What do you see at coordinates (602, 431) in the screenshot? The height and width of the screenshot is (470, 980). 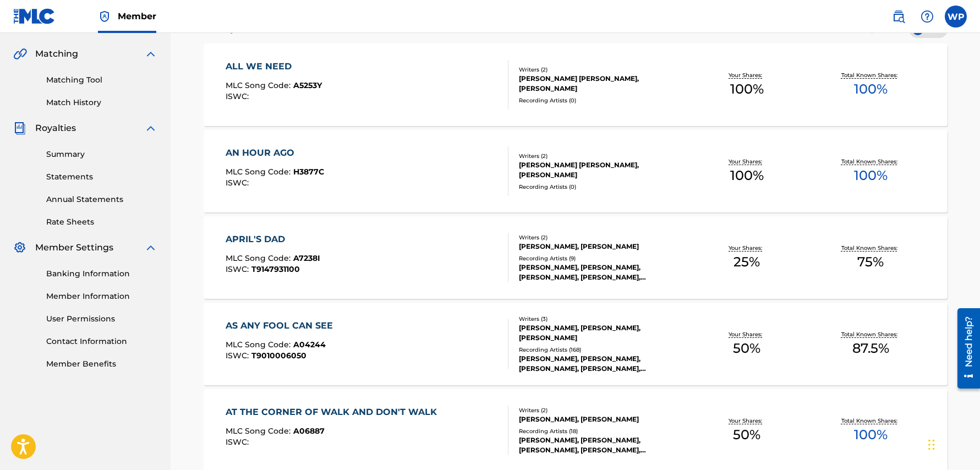 I see `div: Recording Artists ( 18 )` at bounding box center [602, 431].